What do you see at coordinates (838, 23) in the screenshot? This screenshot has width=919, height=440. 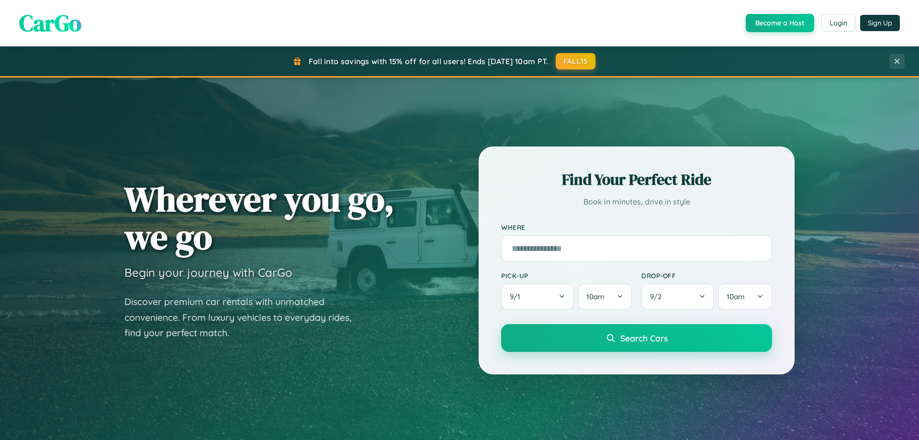 I see `button: Login` at bounding box center [838, 23].